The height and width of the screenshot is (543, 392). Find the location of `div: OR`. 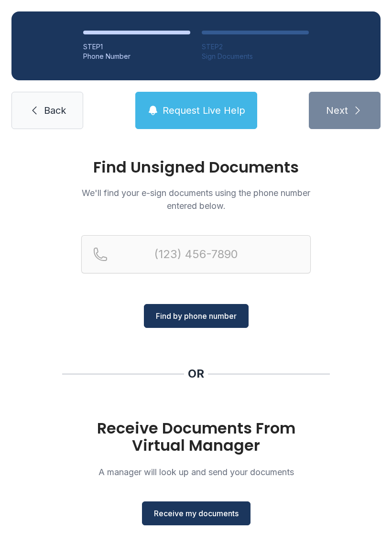

div: OR is located at coordinates (196, 374).